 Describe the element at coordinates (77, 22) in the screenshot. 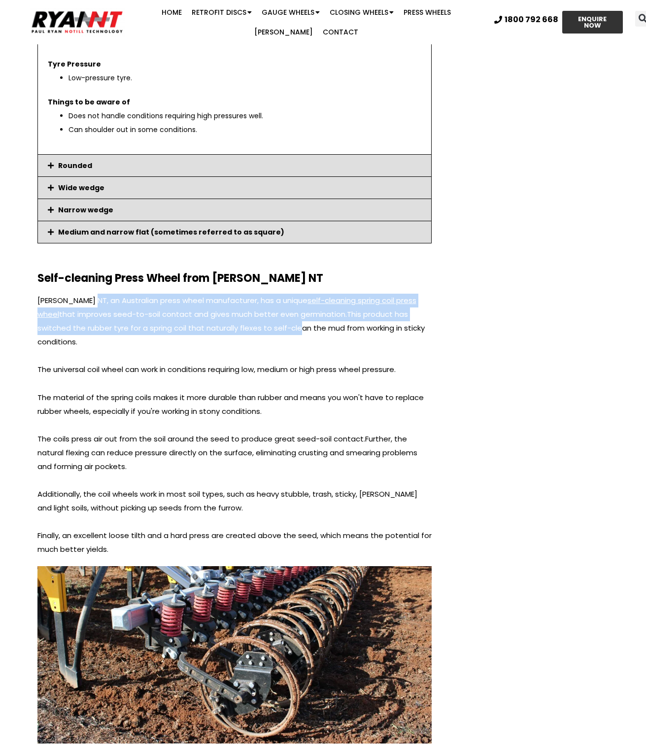

I see `img: Ryan NT logo` at that location.